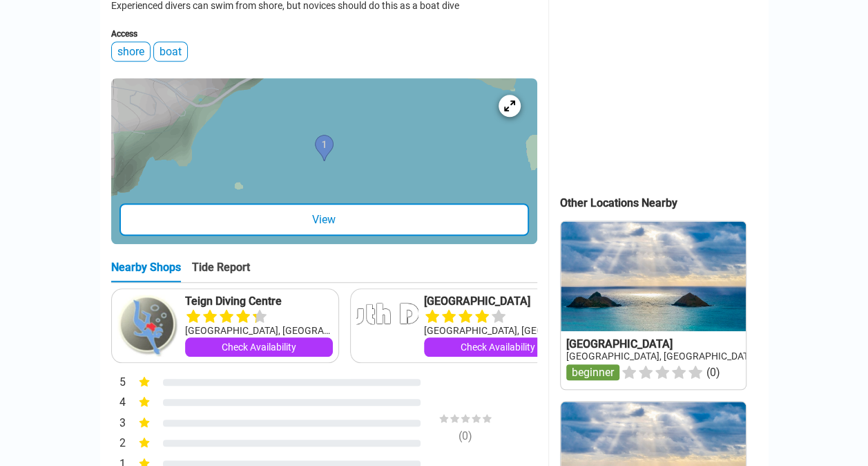 The image size is (868, 466). Describe the element at coordinates (119, 444) in the screenshot. I see `div: 2` at that location.